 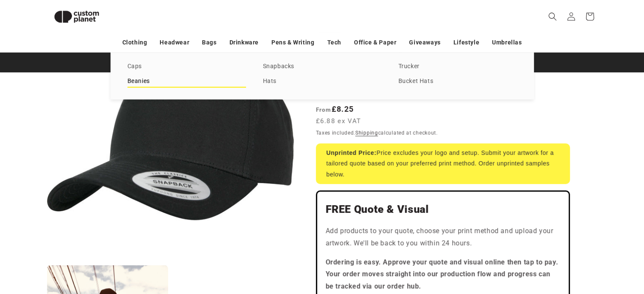 What do you see at coordinates (457, 67) in the screenshot?
I see `a: Trucker` at bounding box center [457, 67].